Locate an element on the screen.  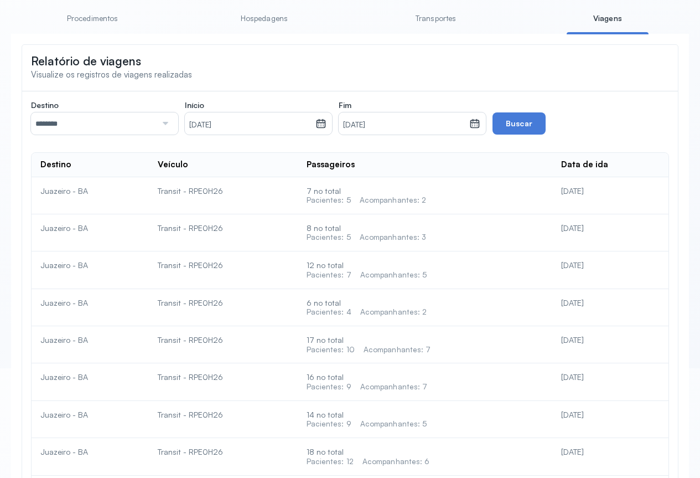
div: Pacientes: 4 is located at coordinates (329, 312).